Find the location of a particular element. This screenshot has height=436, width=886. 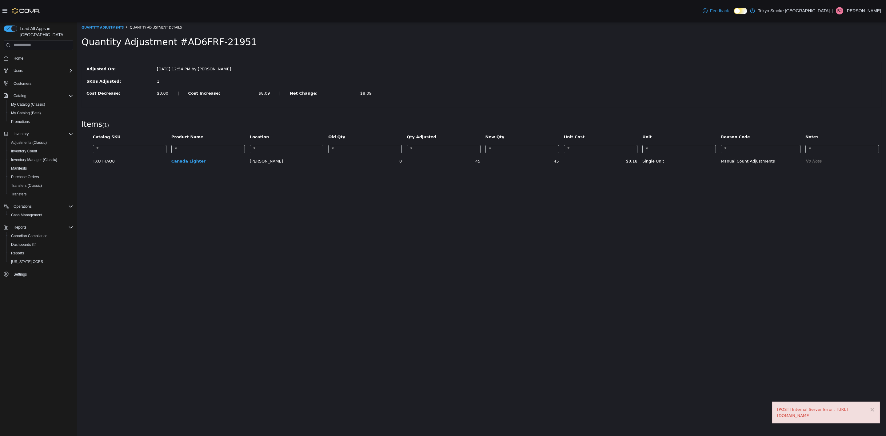

span: Items is located at coordinates (15, 103).